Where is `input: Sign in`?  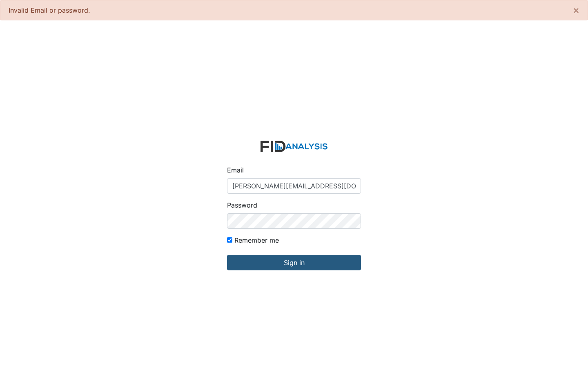
input: Sign in is located at coordinates (294, 263).